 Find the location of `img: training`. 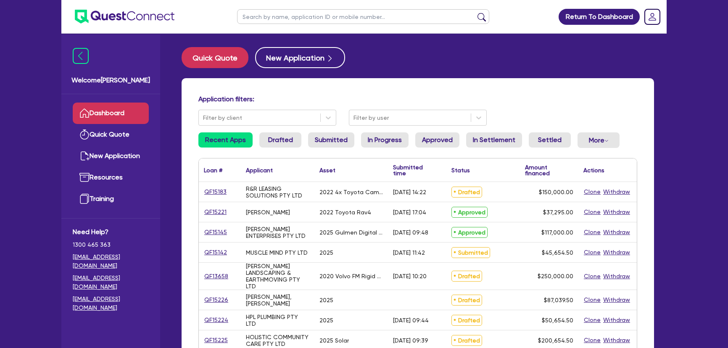

img: training is located at coordinates (84, 199).